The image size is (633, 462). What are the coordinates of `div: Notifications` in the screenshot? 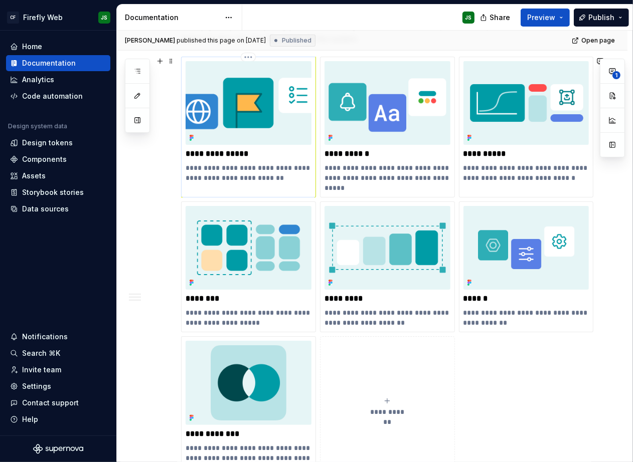 It's located at (45, 337).